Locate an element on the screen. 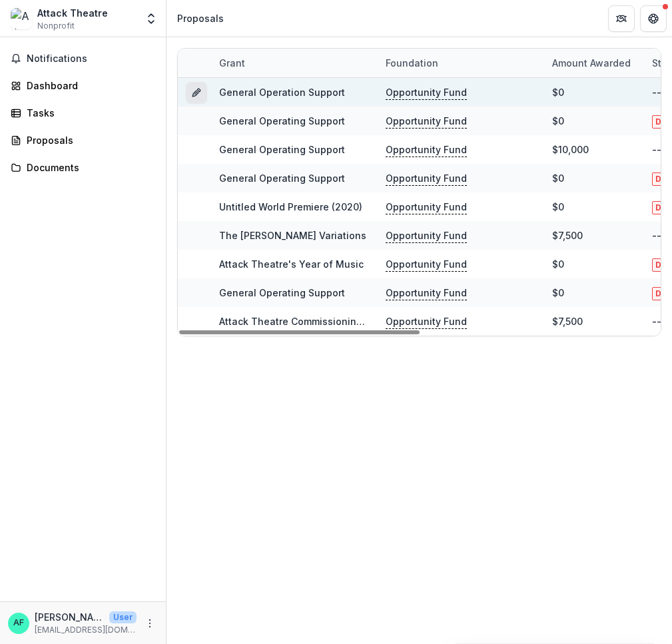 The image size is (672, 644). a: Attack Theatre's Year of Music is located at coordinates (291, 264).